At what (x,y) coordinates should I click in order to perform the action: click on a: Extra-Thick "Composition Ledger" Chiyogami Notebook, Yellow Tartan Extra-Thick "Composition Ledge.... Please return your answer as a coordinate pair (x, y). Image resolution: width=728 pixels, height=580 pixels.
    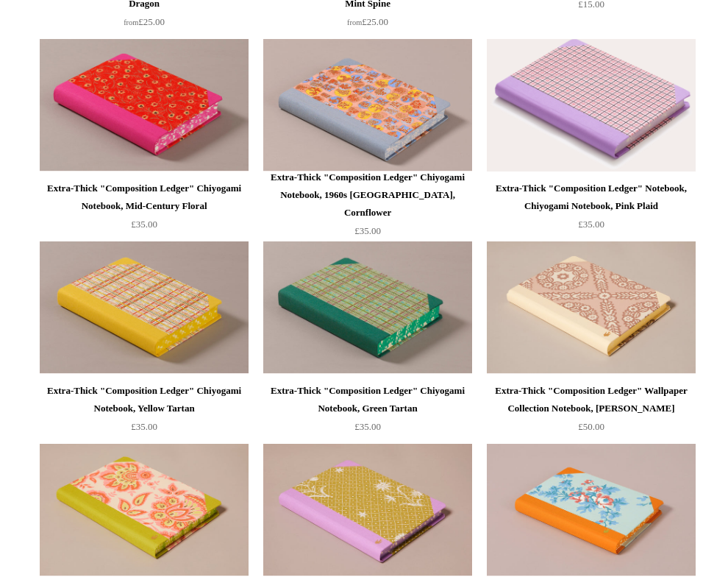
    Looking at the image, I should click on (144, 308).